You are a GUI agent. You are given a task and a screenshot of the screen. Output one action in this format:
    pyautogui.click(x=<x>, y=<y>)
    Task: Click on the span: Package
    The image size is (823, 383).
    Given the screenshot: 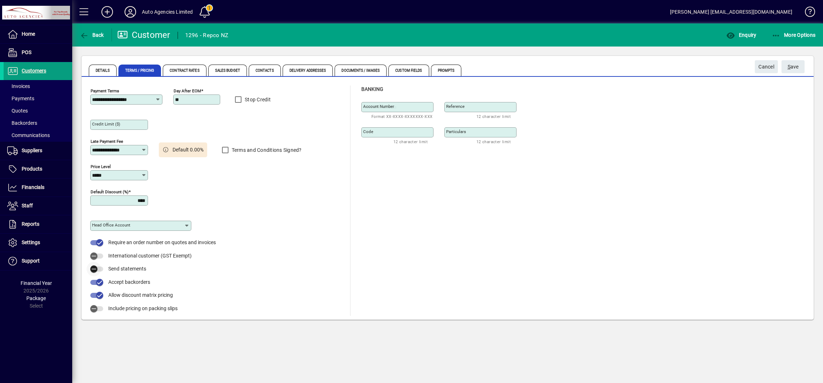 What is the action you would take?
    pyautogui.click(x=36, y=299)
    